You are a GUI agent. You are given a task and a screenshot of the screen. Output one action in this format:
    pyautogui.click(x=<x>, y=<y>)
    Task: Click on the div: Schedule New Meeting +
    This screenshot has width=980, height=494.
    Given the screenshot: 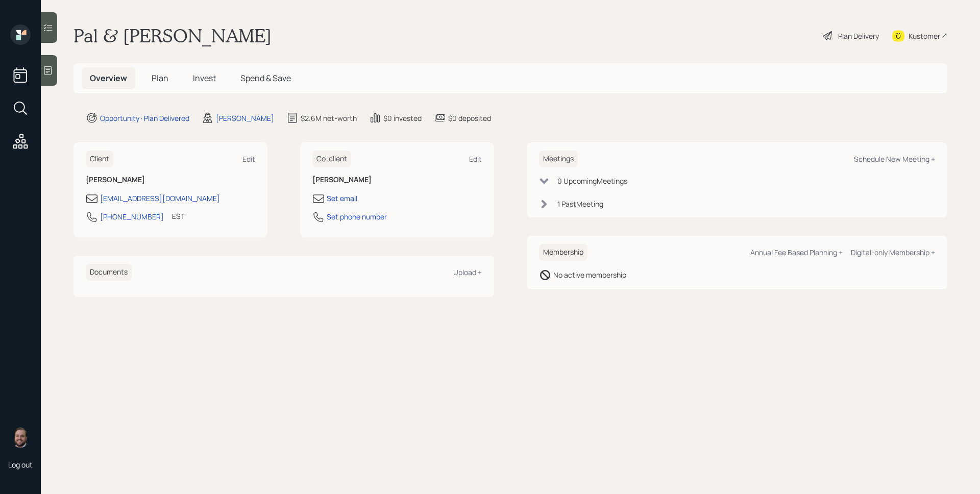 What is the action you would take?
    pyautogui.click(x=894, y=159)
    